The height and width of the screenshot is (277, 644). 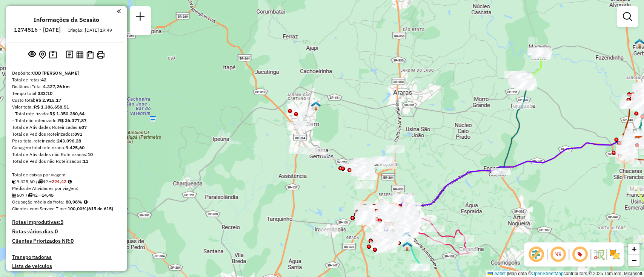 What do you see at coordinates (75, 147) in the screenshot?
I see `strong: 9.425,60` at bounding box center [75, 147].